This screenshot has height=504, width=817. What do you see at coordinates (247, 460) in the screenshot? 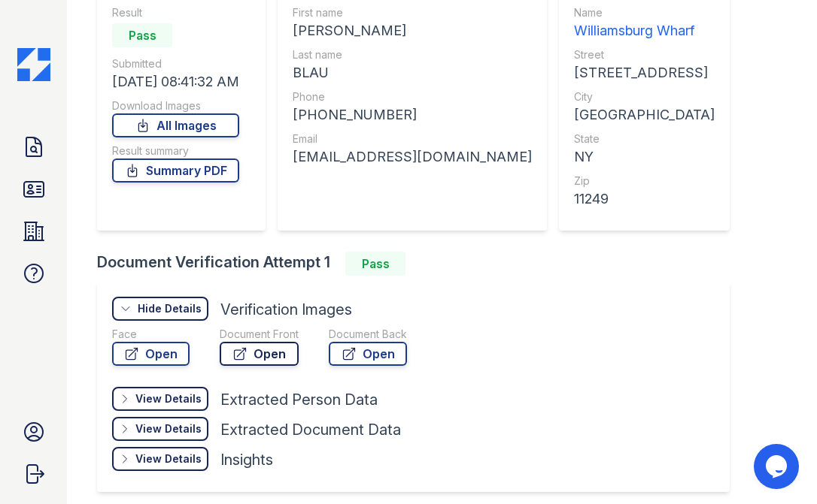
I see `div: Insights` at bounding box center [247, 460].